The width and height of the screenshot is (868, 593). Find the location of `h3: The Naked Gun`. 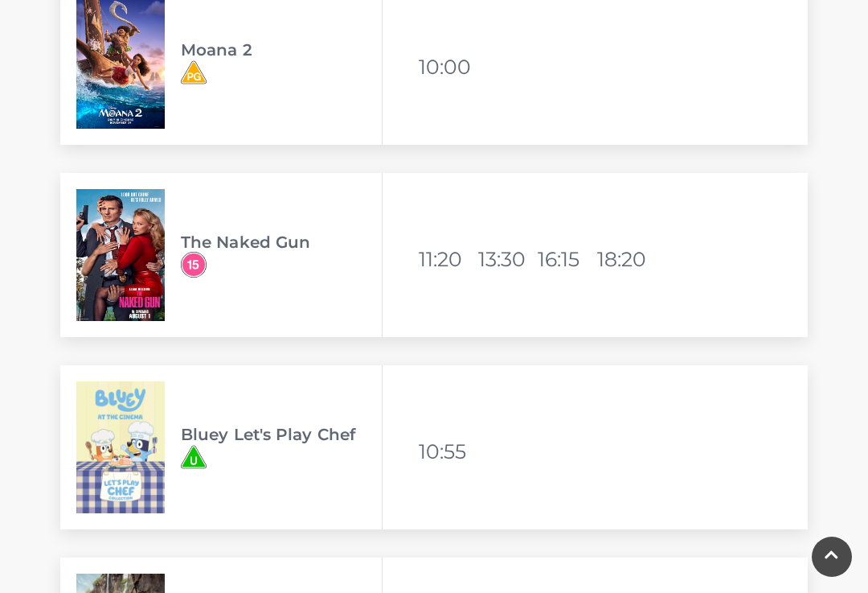

h3: The Naked Gun is located at coordinates (281, 242).